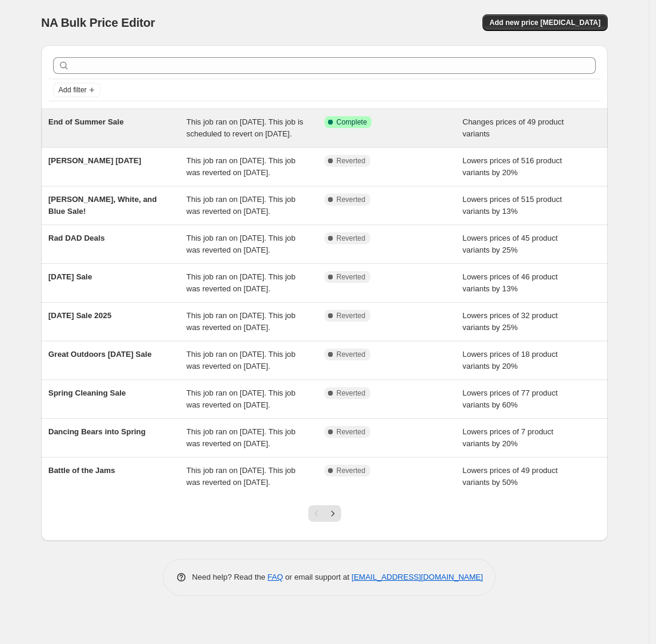 This screenshot has height=644, width=656. Describe the element at coordinates (77, 90) in the screenshot. I see `button: Add filter` at that location.